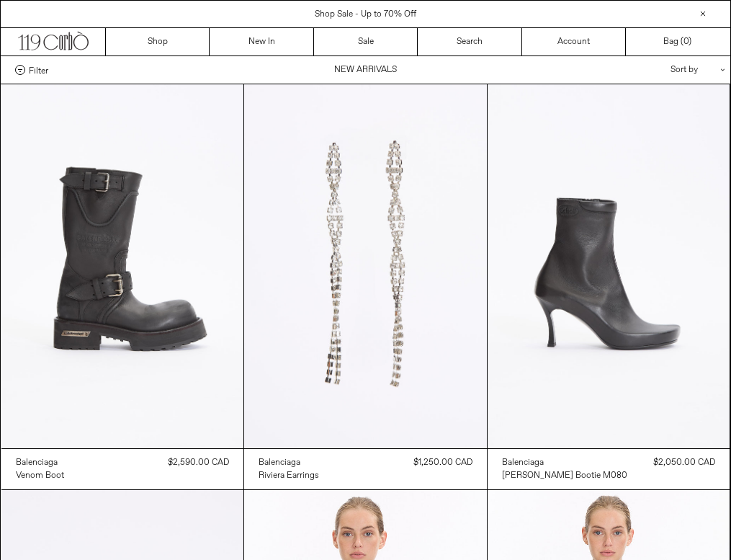 The height and width of the screenshot is (560, 731). I want to click on div: Riviera Earrings, so click(289, 475).